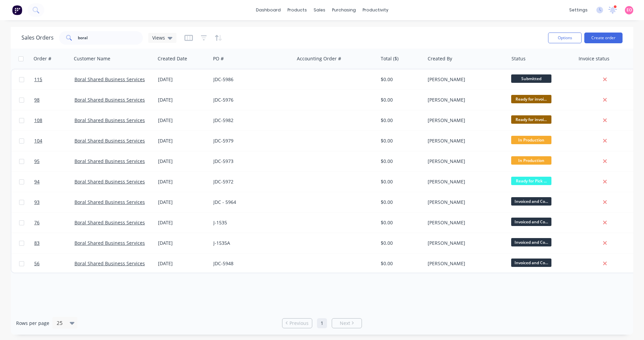  Describe the element at coordinates (172, 58) in the screenshot. I see `div: Created Date` at that location.